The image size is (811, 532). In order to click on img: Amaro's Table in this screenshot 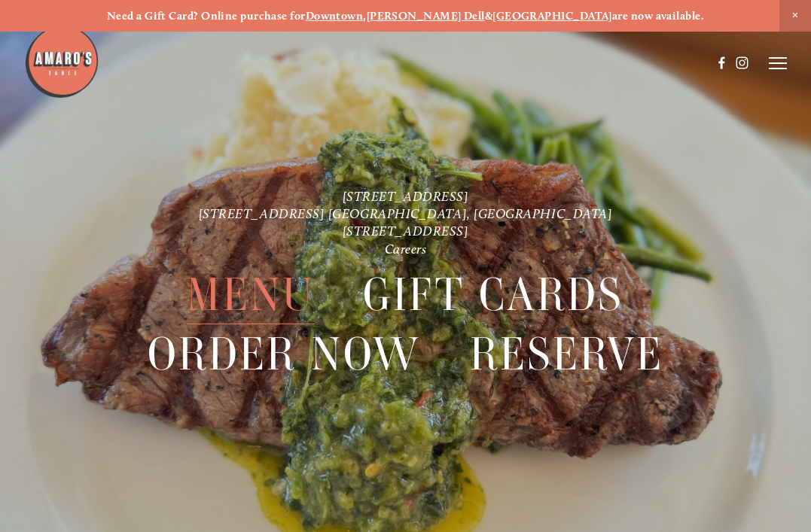, I will do `click(62, 62)`.